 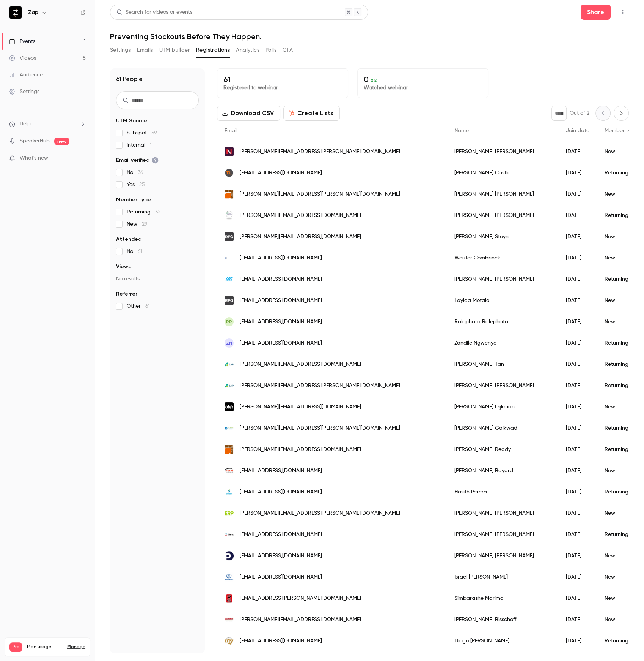 I want to click on span: 25, so click(x=142, y=184).